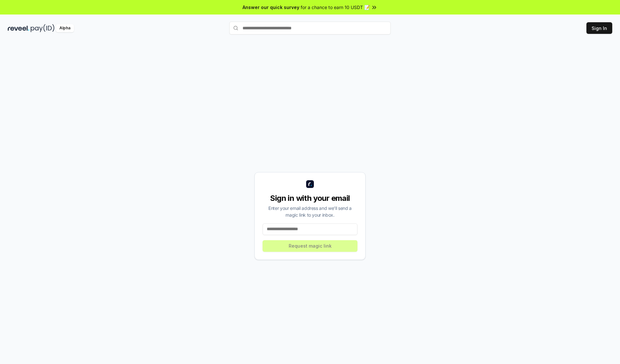 This screenshot has width=620, height=364. I want to click on div: Alpha, so click(65, 28).